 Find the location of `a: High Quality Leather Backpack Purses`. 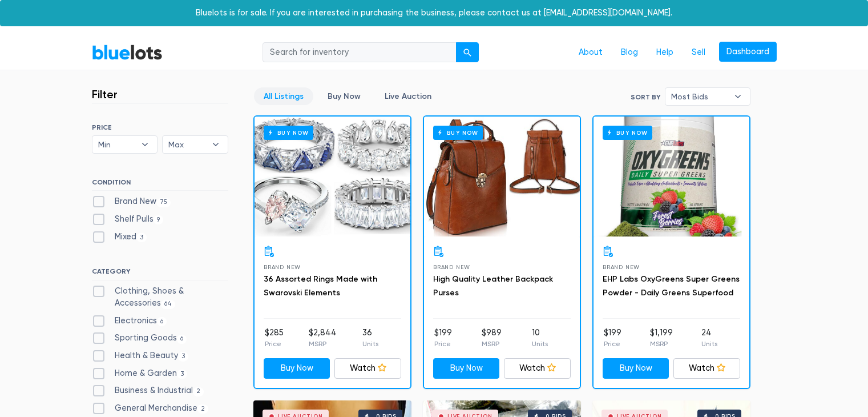

a: High Quality Leather Backpack Purses is located at coordinates (494, 285).